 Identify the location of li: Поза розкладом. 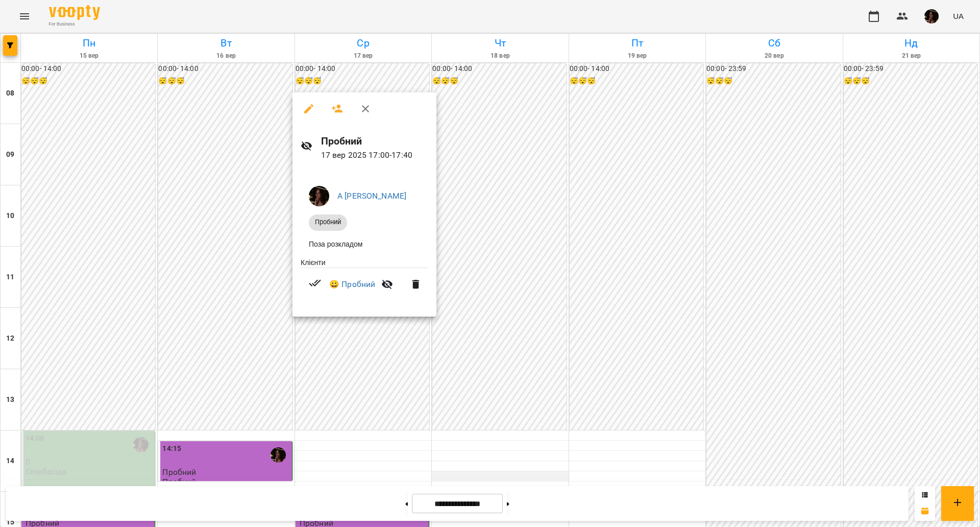
(364, 244).